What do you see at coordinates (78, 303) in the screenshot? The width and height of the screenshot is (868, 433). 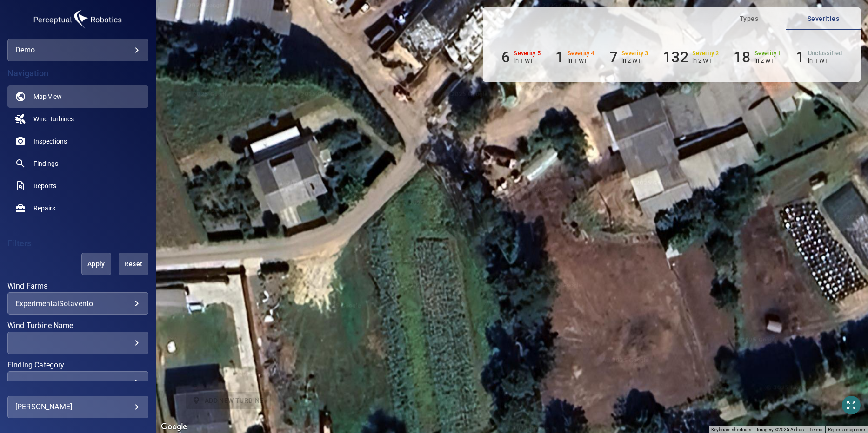 I see `div: ExperimentalSotavento` at bounding box center [78, 303].